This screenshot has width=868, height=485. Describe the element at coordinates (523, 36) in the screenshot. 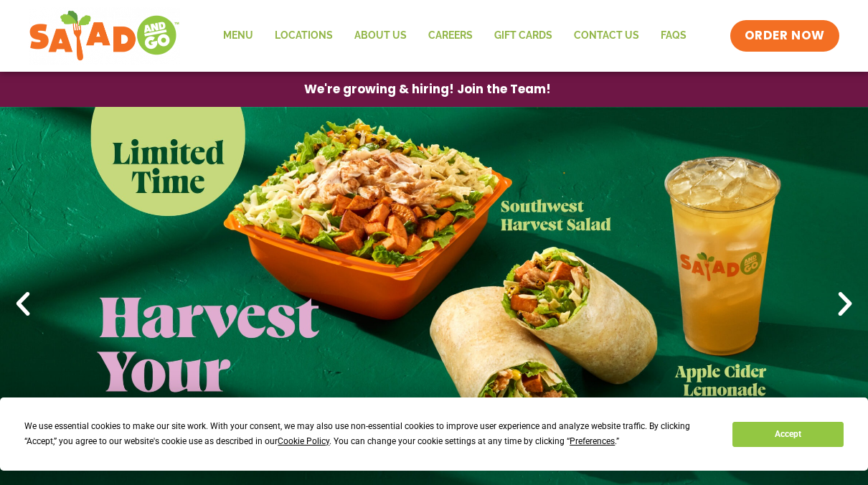

I see `a: GIFT CARDS` at that location.